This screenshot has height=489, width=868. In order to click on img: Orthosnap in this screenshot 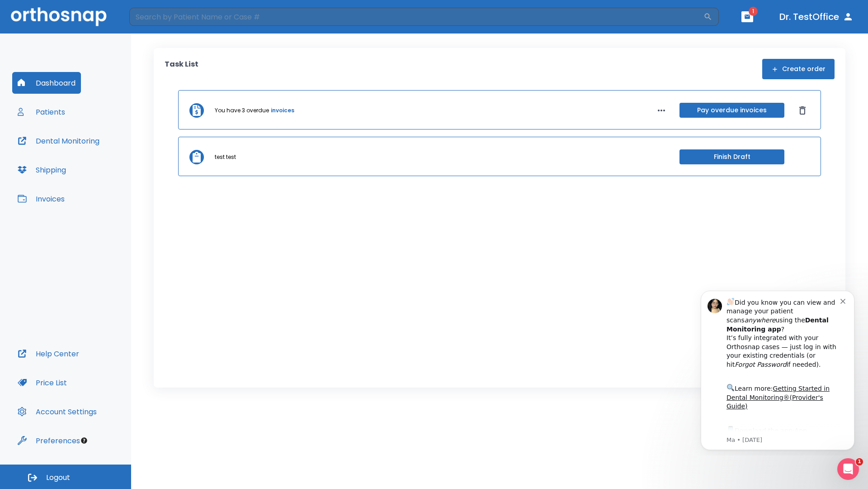, I will do `click(59, 16)`.